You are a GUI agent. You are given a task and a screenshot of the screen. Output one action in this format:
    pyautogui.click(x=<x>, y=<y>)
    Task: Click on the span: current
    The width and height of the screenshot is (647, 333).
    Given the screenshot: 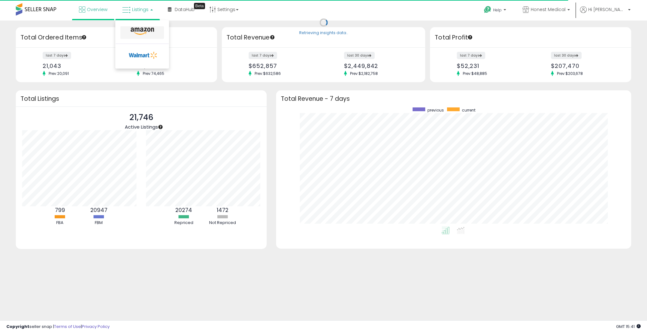 What is the action you would take?
    pyautogui.click(x=469, y=110)
    